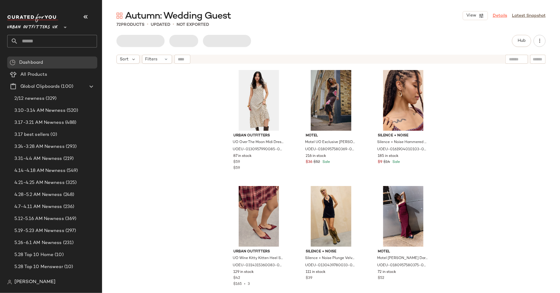 The height and width of the screenshot is (293, 560). I want to click on p: Not Exported, so click(193, 25).